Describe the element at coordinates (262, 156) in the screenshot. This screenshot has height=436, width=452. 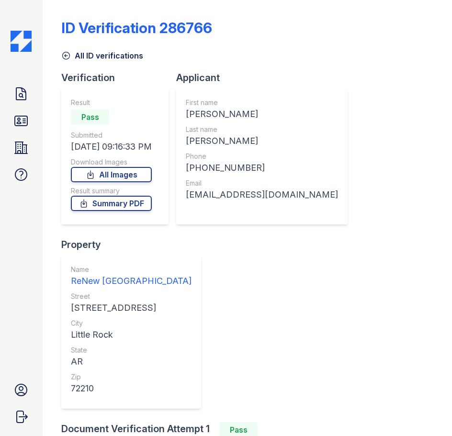
I see `div: Phone` at that location.